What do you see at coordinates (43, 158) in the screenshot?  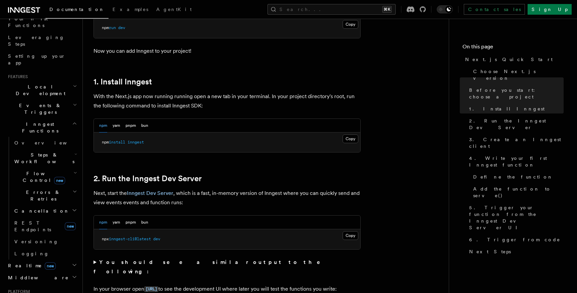 I see `span: Steps & Workflows` at bounding box center [43, 158].